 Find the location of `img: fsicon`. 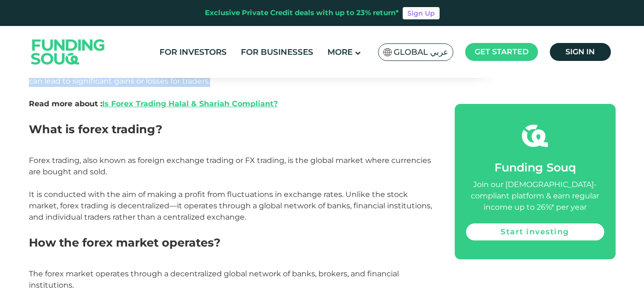

img: fsicon is located at coordinates (535, 135).